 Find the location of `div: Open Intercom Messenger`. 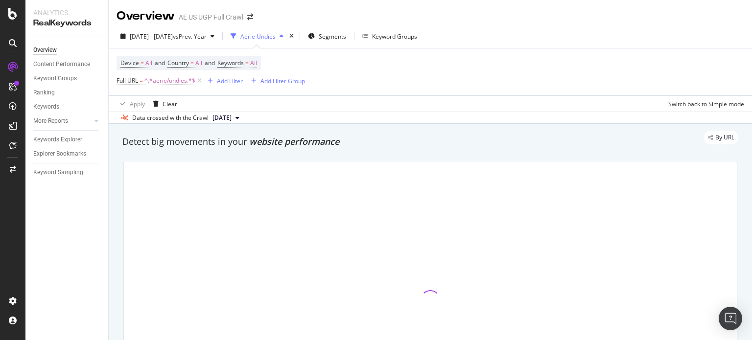

div: Open Intercom Messenger is located at coordinates (730, 319).